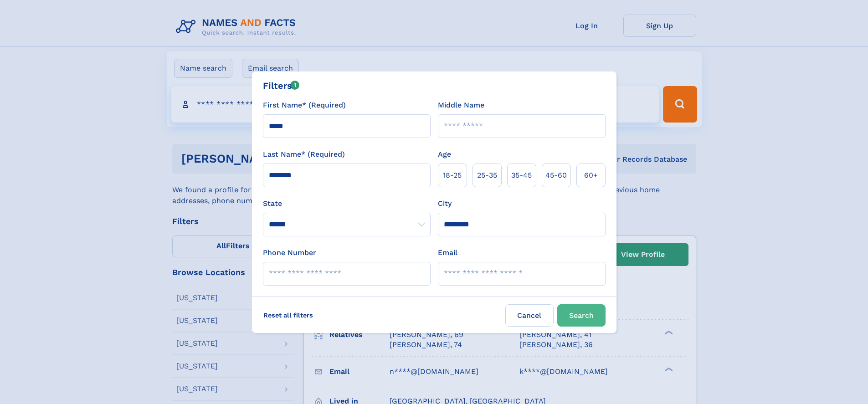  What do you see at coordinates (522, 175) in the screenshot?
I see `span: 35‑45` at bounding box center [522, 175].